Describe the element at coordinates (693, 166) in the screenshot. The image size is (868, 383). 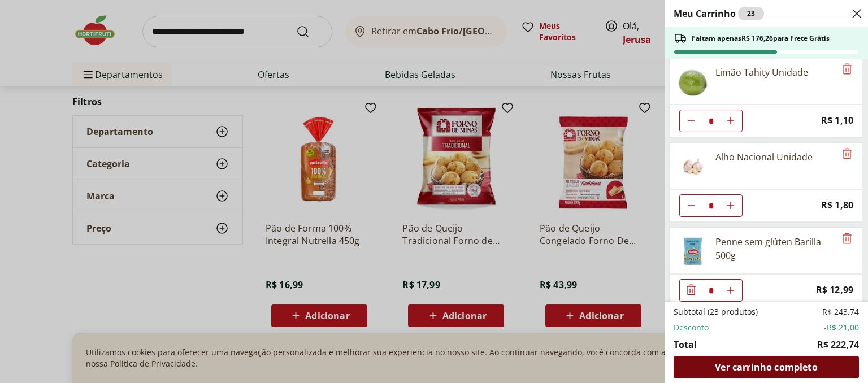
I see `img: Principal` at that location.